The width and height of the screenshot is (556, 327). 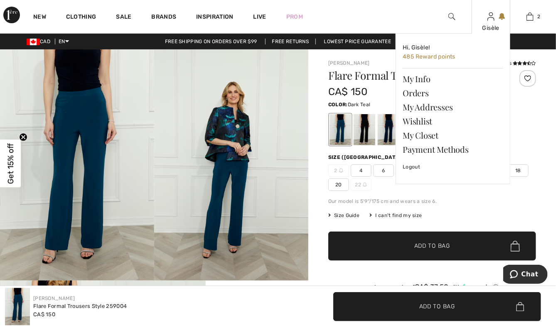 What do you see at coordinates (361, 185) in the screenshot?
I see `span: 22` at bounding box center [361, 185].